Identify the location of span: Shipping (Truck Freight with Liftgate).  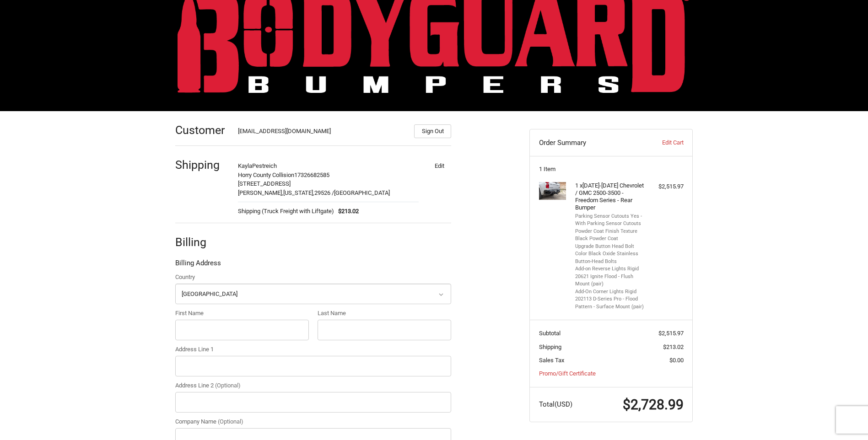
(286, 211).